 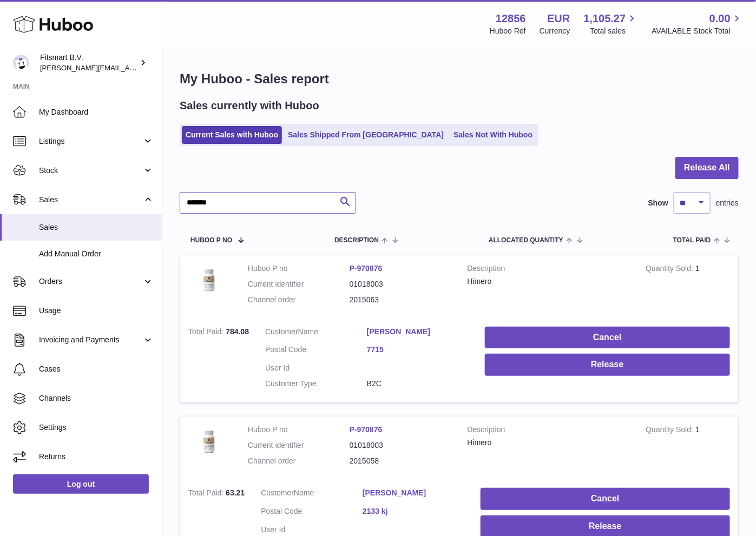 What do you see at coordinates (417, 350) in the screenshot?
I see `a: 7715` at bounding box center [417, 350].